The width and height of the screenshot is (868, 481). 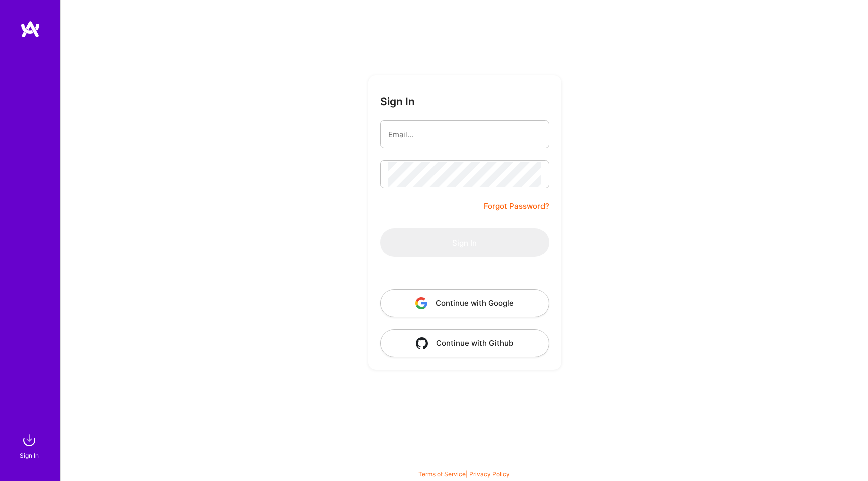 I want to click on button: Sign In, so click(x=464, y=243).